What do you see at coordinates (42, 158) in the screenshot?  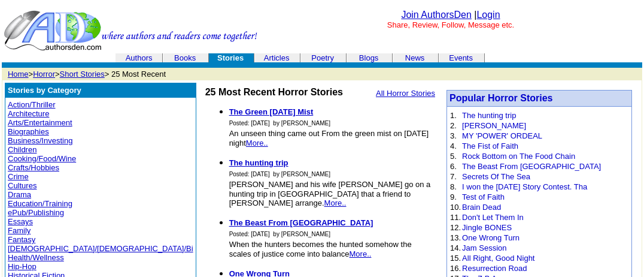 I see `a: Cooking/Food/Wine` at bounding box center [42, 158].